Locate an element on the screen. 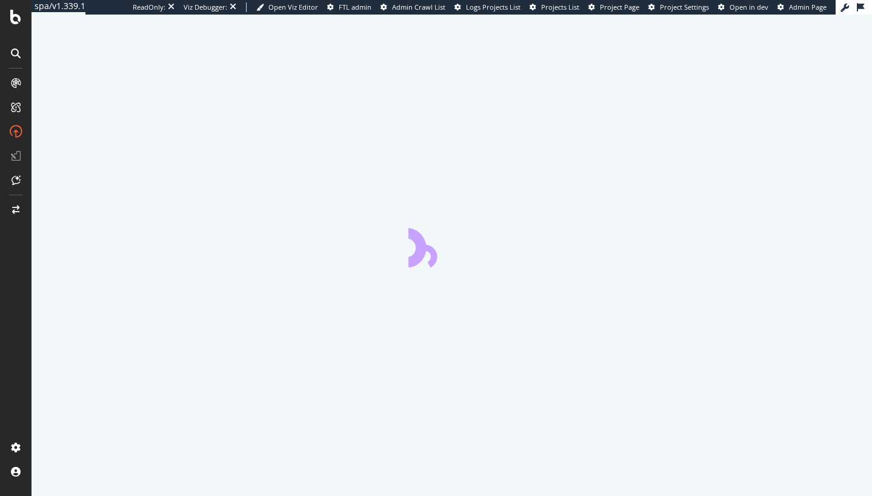 This screenshot has height=496, width=872. div: animation is located at coordinates (452, 246).